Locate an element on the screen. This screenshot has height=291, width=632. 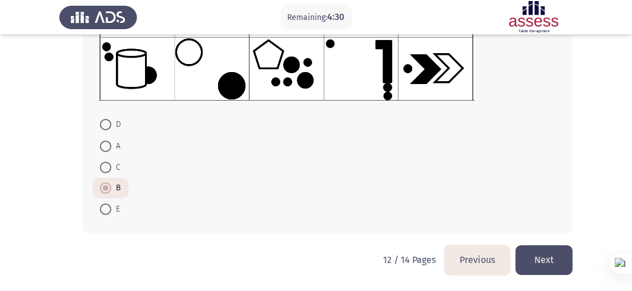
span: E is located at coordinates (115, 209).